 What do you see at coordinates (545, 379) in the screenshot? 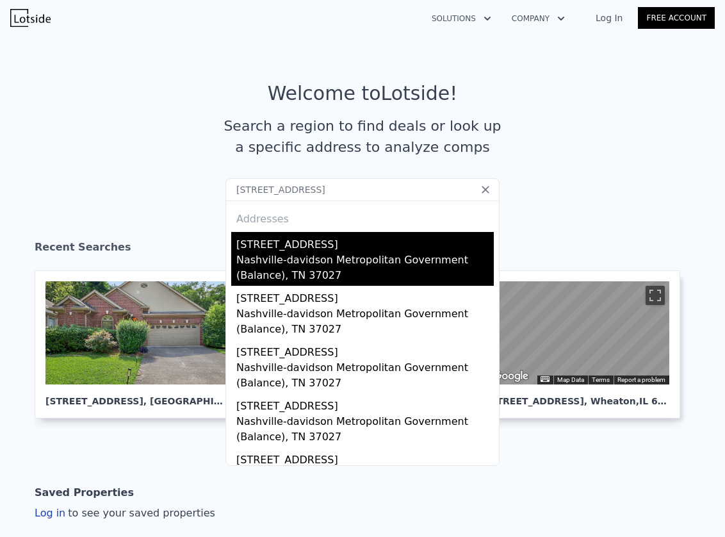
I see `button: Keyboard shortcuts` at bounding box center [545, 379].